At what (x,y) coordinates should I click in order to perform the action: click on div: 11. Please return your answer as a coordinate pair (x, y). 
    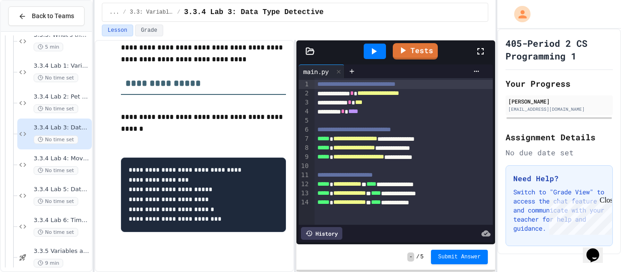
    Looking at the image, I should click on (304, 175).